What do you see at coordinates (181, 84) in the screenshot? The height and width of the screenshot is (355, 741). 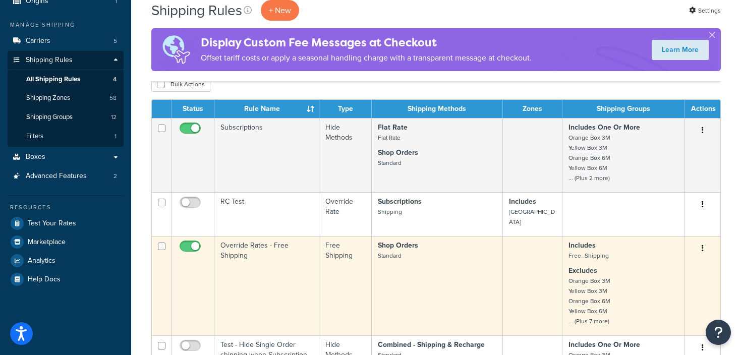 I see `button: Bulk Actions` at bounding box center [181, 84].